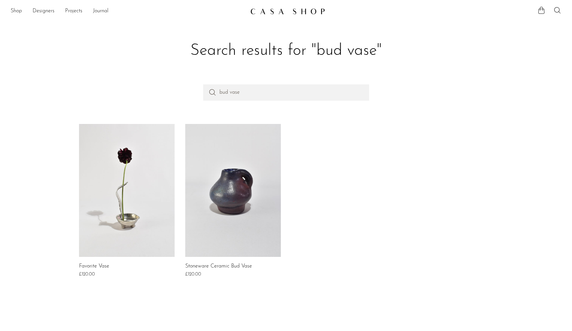  I want to click on ul: NEW HEADER MENU, so click(128, 11).